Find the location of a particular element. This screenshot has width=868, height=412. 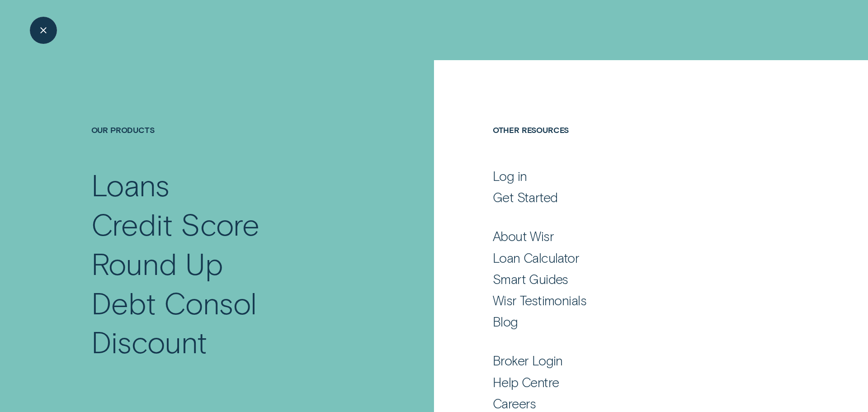

a: Get Started is located at coordinates (634, 197).